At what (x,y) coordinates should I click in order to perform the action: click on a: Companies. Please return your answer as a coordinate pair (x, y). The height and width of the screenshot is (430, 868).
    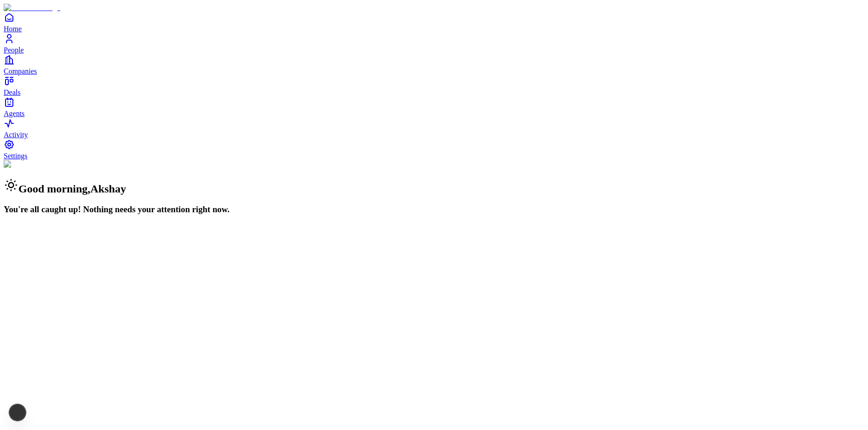
    Looking at the image, I should click on (434, 65).